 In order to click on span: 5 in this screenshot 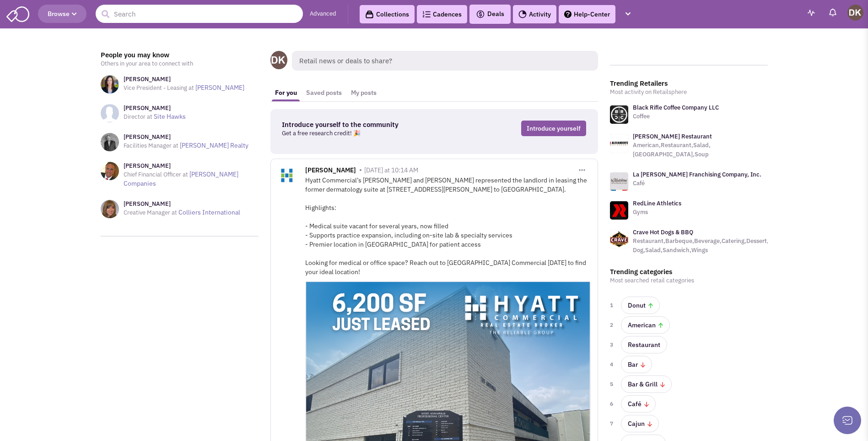, I will do `click(613, 384)`.